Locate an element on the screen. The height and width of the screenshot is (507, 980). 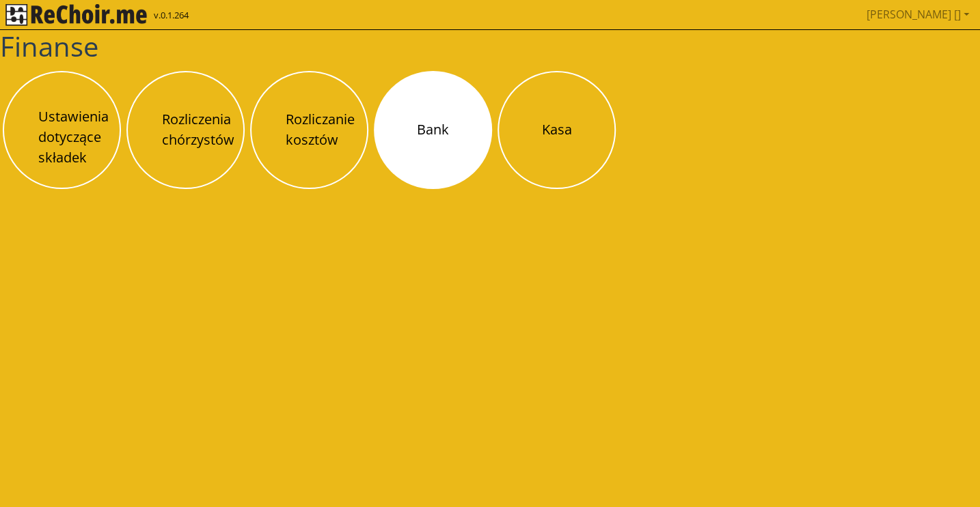
button: Rozliczanie kosztów is located at coordinates (309, 129).